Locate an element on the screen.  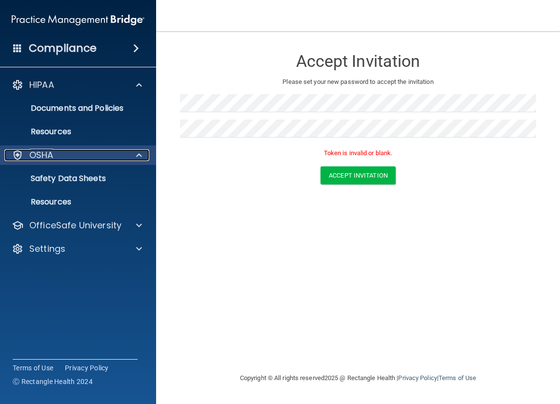
a: Settings is located at coordinates (77, 249).